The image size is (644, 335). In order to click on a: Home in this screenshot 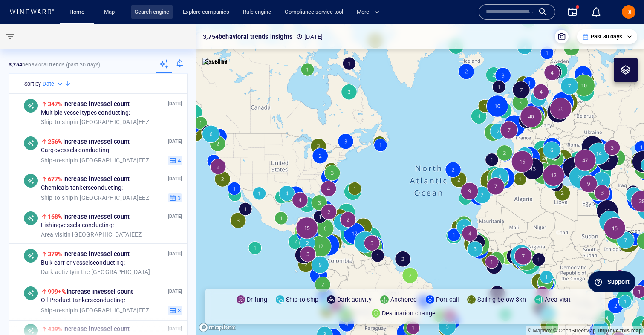, I will do `click(77, 12)`.